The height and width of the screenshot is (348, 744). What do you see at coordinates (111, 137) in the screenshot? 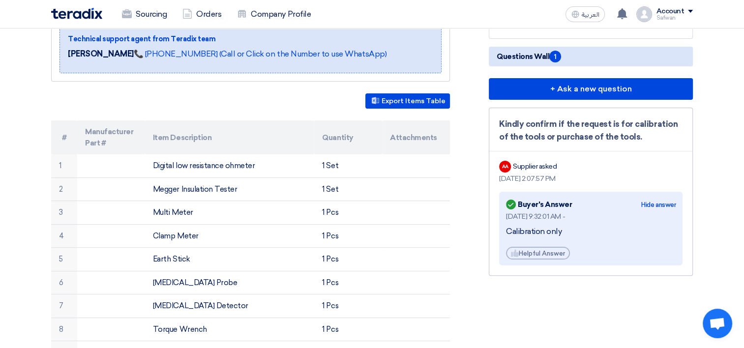
I see `th: Manufacturer Part #` at bounding box center [111, 137].